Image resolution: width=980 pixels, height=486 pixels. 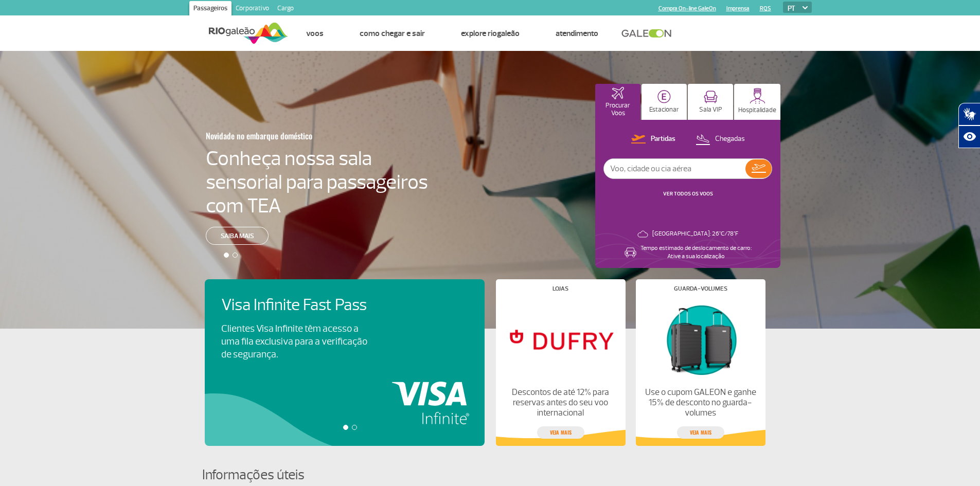 What do you see at coordinates (560, 339) in the screenshot?
I see `img: Lojas` at bounding box center [560, 339].